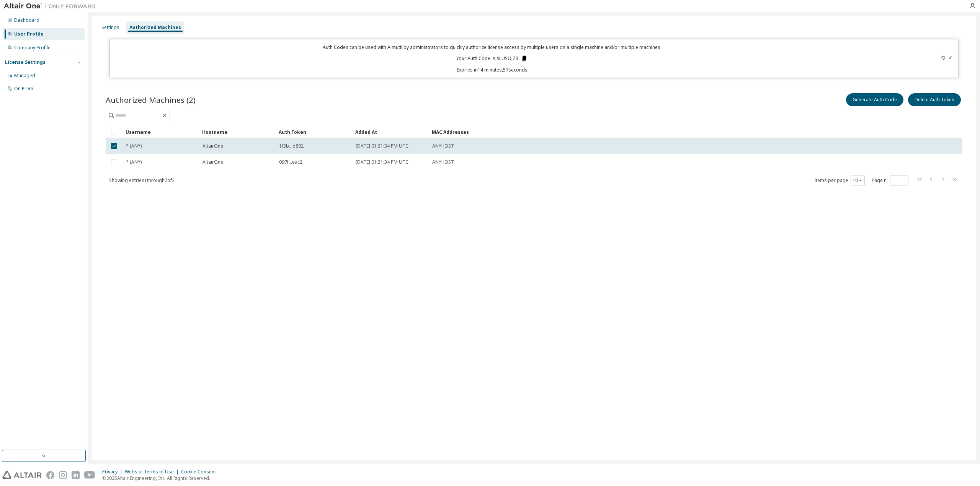 The width and height of the screenshot is (980, 486). Describe the element at coordinates (51, 6) in the screenshot. I see `img: Altair One` at that location.